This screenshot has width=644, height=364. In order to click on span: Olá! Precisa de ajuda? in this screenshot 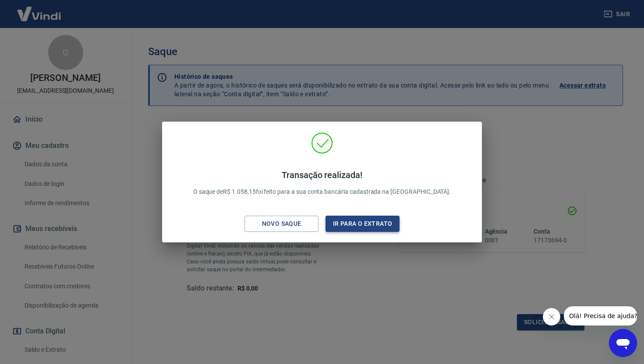, I will do `click(39, 10)`.